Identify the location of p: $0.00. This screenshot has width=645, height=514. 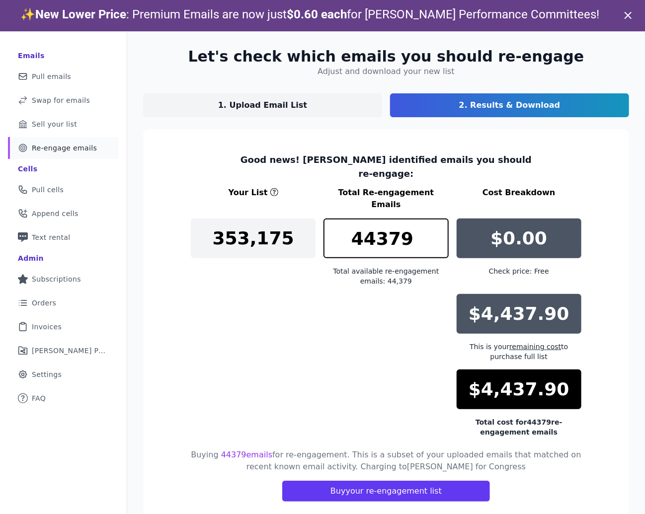
(519, 238).